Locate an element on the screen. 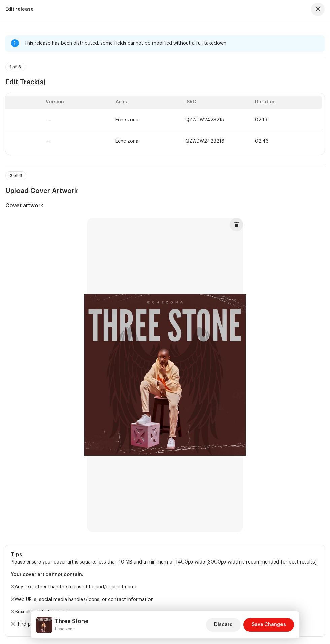 This screenshot has width=330, height=644. p: Your cover art cannot contain: is located at coordinates (165, 575).